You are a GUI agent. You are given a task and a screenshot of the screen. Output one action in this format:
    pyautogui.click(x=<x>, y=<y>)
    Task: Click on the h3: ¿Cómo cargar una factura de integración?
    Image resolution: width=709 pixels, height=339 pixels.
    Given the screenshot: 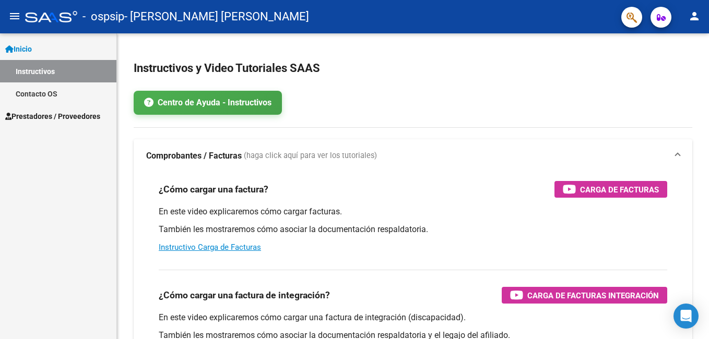 What is the action you would take?
    pyautogui.click(x=244, y=295)
    